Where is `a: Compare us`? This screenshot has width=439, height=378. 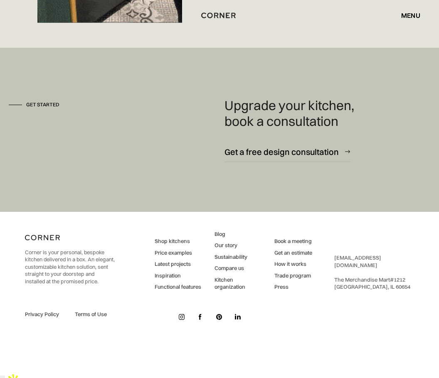 a: Compare us is located at coordinates (240, 269).